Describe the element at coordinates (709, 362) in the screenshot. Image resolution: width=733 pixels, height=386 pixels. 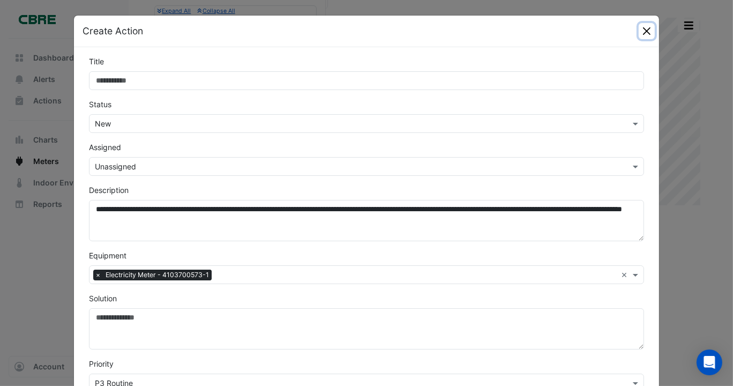
I see `div: Open Intercom Messenger` at that location.